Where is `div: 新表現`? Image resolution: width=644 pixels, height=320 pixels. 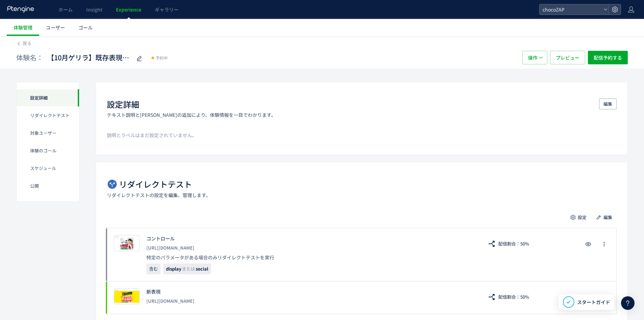
div: 新表現 is located at coordinates (311, 291).